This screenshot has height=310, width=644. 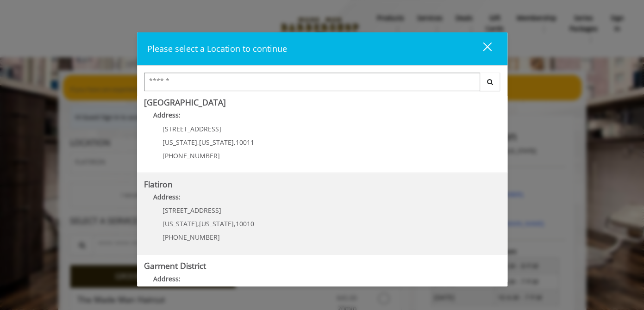 I want to click on span: 10011, so click(x=245, y=142).